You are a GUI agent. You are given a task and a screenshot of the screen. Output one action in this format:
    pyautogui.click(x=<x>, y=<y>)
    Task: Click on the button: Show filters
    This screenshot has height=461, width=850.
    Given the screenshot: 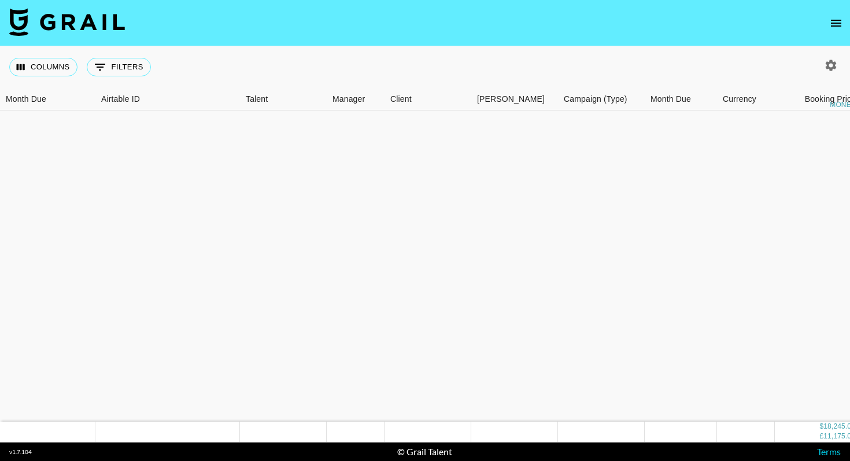 What is the action you would take?
    pyautogui.click(x=119, y=67)
    